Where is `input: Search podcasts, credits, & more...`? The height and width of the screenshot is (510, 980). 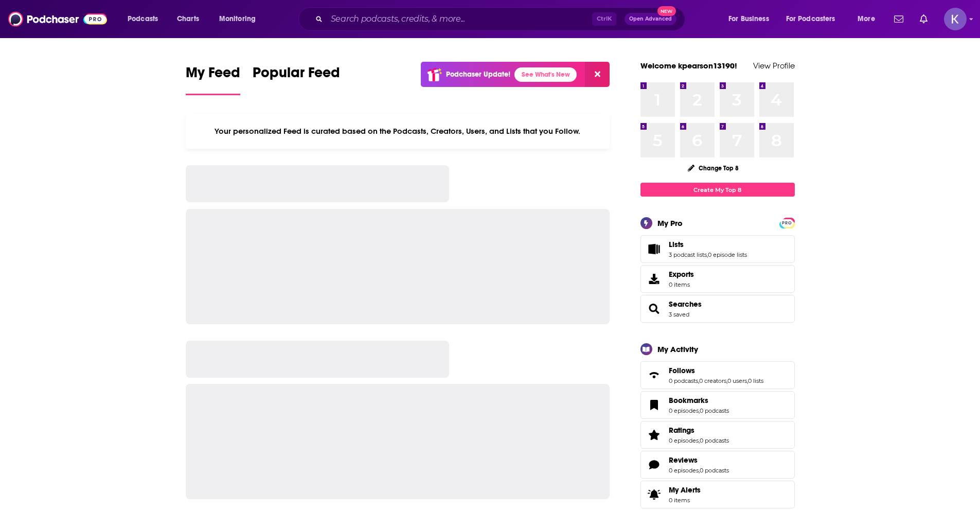
input: Search podcasts, credits, & more... is located at coordinates (460, 19).